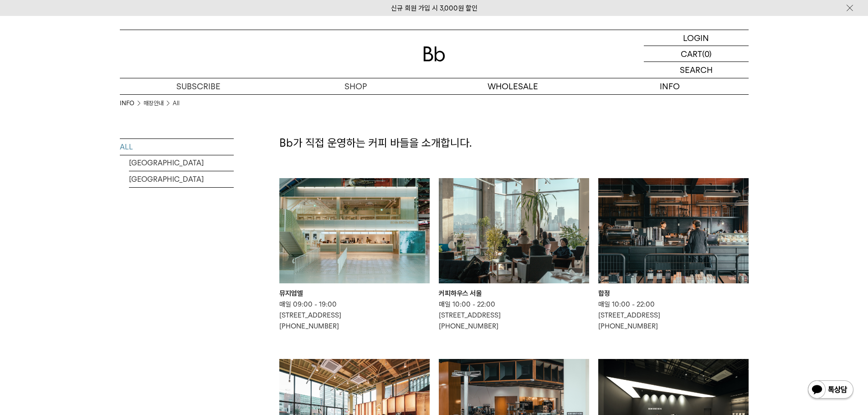 The height and width of the screenshot is (415, 868). What do you see at coordinates (198, 86) in the screenshot?
I see `a: SUBSCRIBE` at bounding box center [198, 86].